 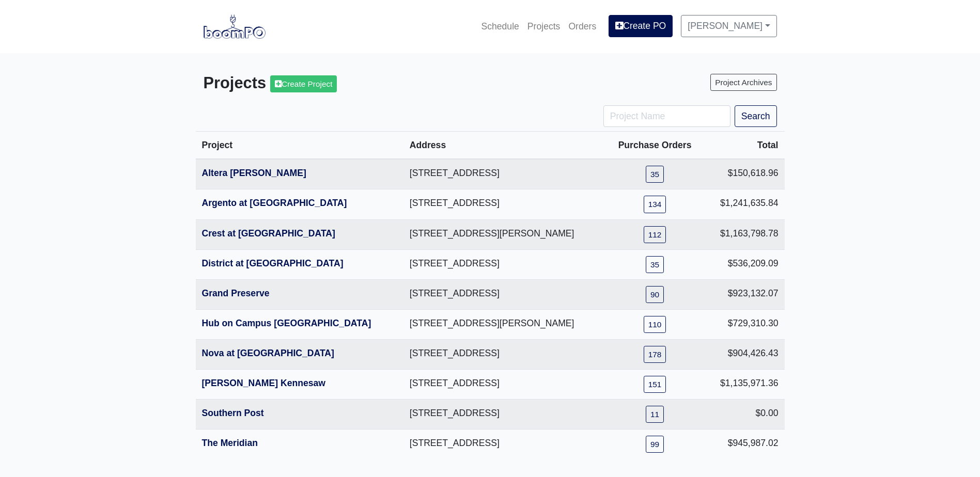 I want to click on a: 151, so click(x=655, y=384).